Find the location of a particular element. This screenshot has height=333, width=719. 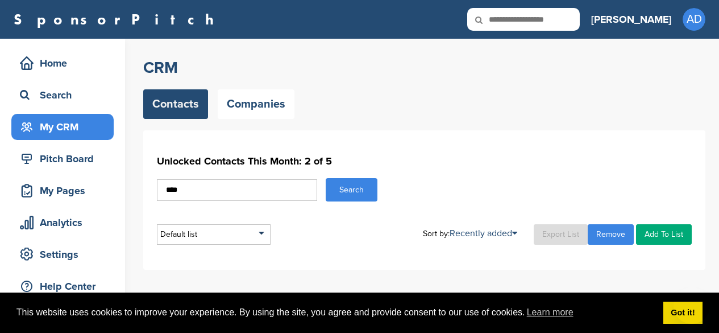

span: AD is located at coordinates (694, 19).